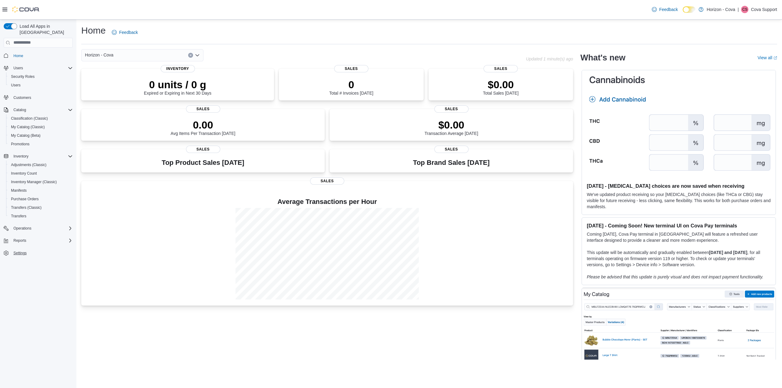 This screenshot has height=388, width=782. I want to click on button: Open list of options, so click(197, 55).